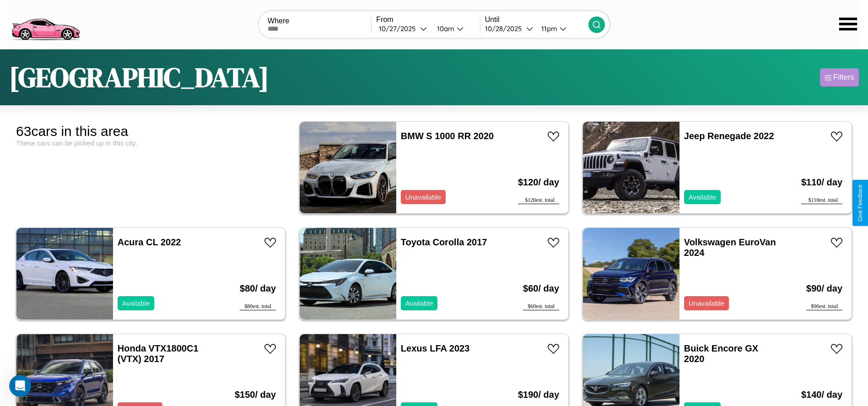 The image size is (868, 406). What do you see at coordinates (548, 28) in the screenshot?
I see `div: 11pm` at bounding box center [548, 28].